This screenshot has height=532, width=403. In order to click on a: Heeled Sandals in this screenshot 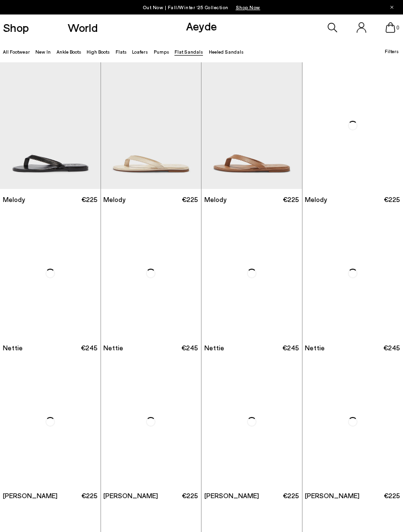, I will do `click(226, 52)`.